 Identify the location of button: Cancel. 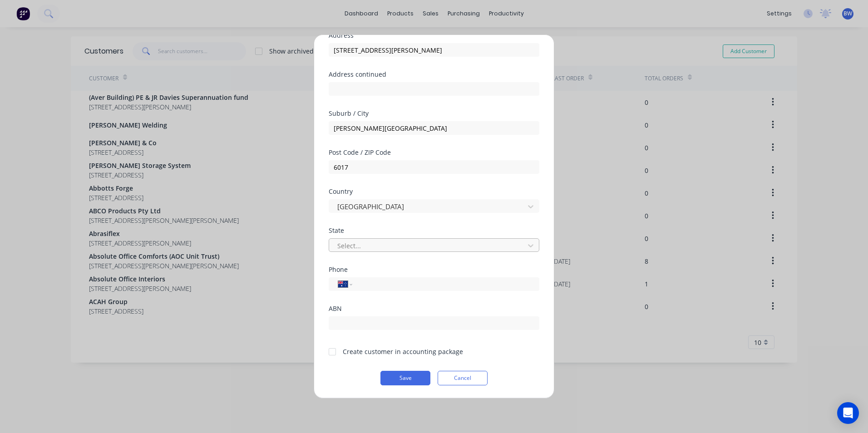
(463, 378).